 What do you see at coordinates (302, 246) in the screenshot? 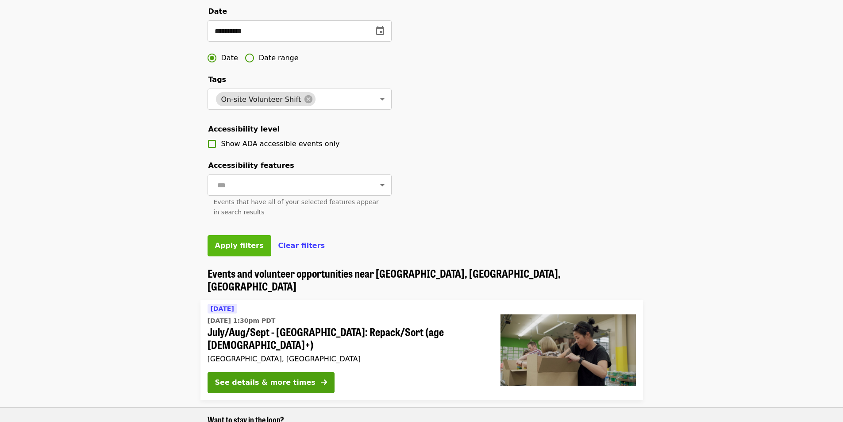
I see `button: Clear filters` at bounding box center [302, 246].